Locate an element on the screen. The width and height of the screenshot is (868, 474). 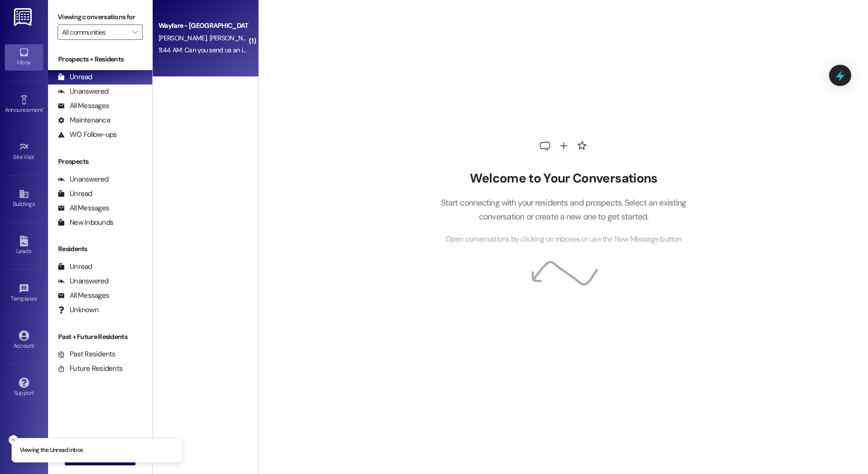
p: Start connecting with your residents and prospects. Select an existing conversation or create a n... is located at coordinates (564, 209).